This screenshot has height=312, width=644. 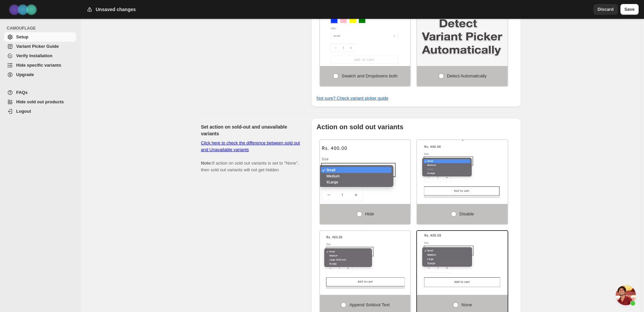 What do you see at coordinates (24, 111) in the screenshot?
I see `span: Logout` at bounding box center [24, 111].